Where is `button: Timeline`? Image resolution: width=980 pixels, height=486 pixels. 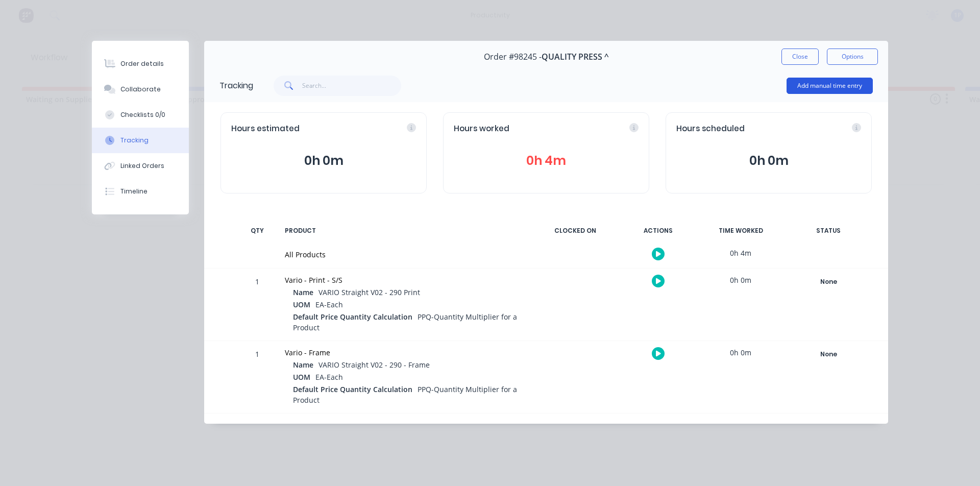
button: Timeline is located at coordinates (140, 191).